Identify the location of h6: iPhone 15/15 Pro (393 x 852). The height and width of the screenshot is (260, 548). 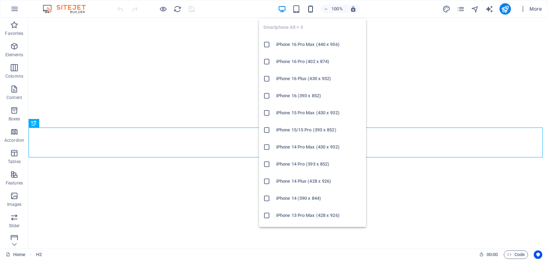
(319, 130).